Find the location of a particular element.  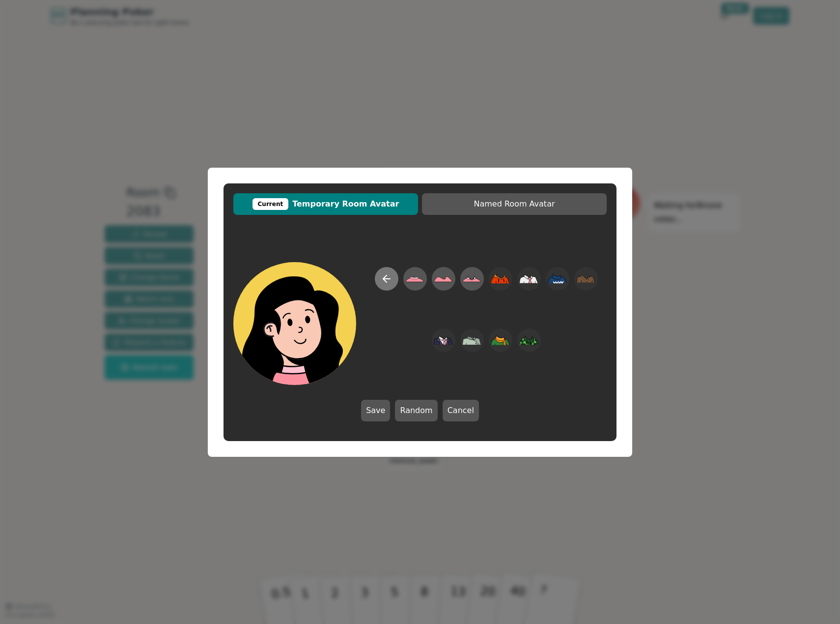

button: Named Room Avatar is located at coordinates (514, 204).